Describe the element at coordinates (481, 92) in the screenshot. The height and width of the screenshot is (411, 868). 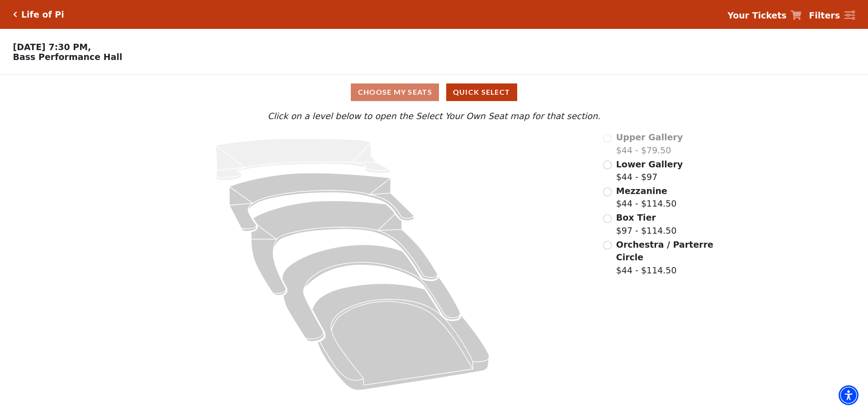
I see `button: Quick Select` at that location.